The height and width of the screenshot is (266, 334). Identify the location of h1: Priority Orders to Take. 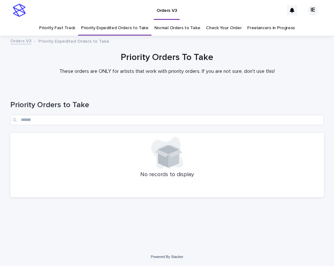
(167, 105).